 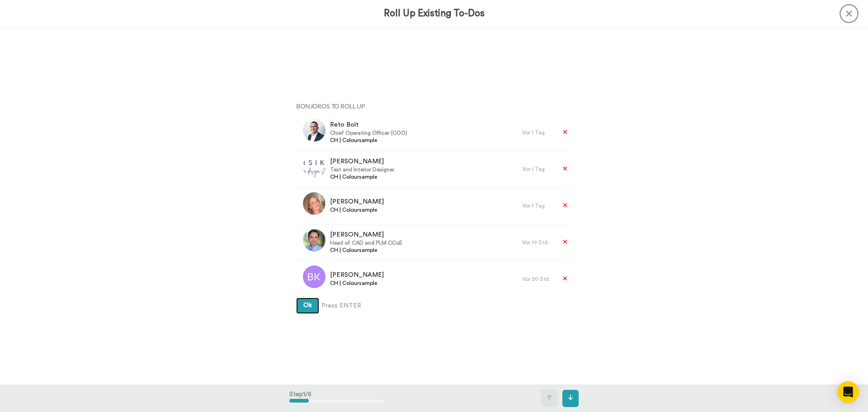 What do you see at coordinates (369, 125) in the screenshot?
I see `span: Reto Bolt` at bounding box center [369, 125].